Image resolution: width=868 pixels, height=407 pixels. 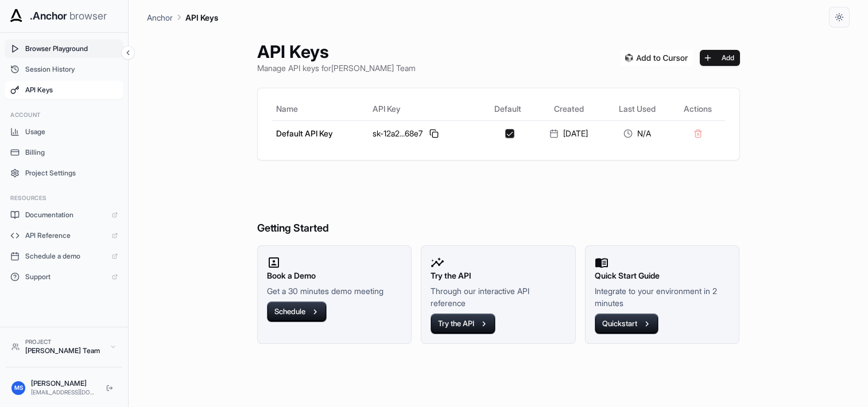 What do you see at coordinates (71, 70) in the screenshot?
I see `span: Session History` at bounding box center [71, 70].